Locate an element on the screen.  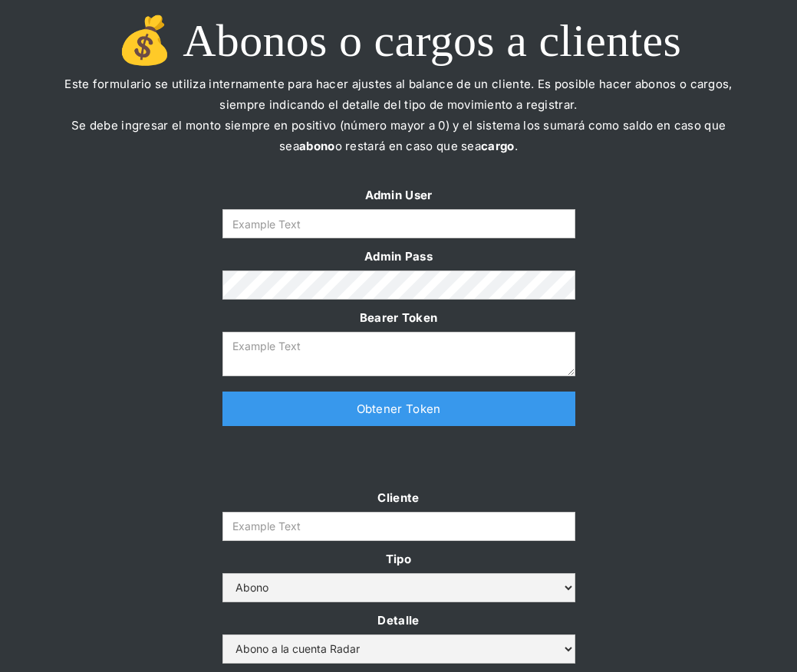
p: Este formulario se utiliza internamente para hacer ajustes al balance de un cliente. Es posible h... is located at coordinates (399, 125).